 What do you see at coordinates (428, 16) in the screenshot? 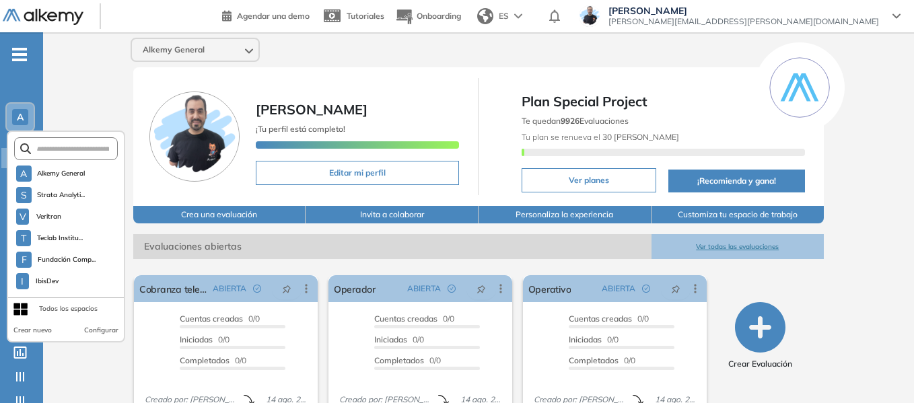
I see `button: Onboarding` at bounding box center [428, 16].